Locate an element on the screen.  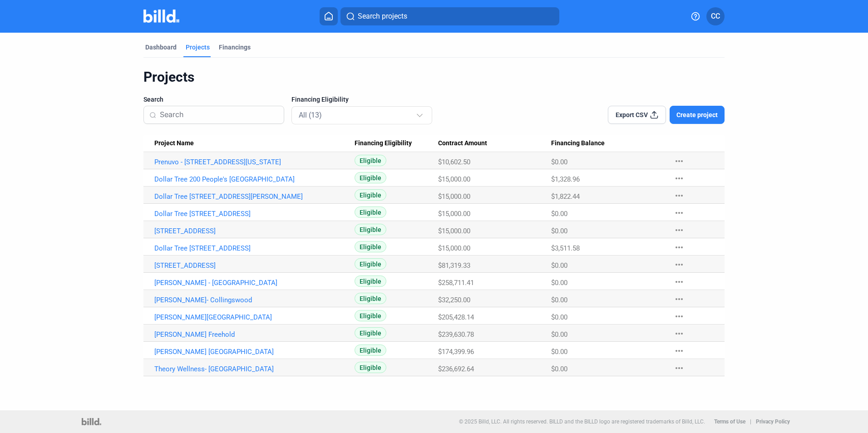
p: © 2025 Billd, LLC. All rights reserved. BILLD and the BILLD logo are registered trademarks of Bil... is located at coordinates (582, 422).